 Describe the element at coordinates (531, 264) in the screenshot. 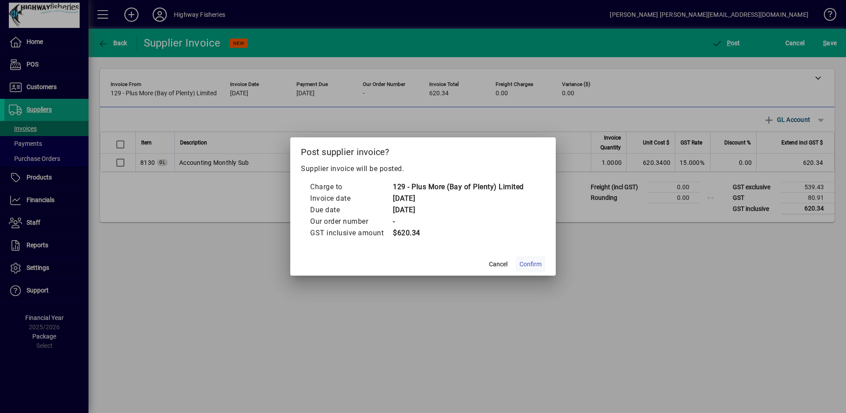

I see `span: Confirm` at that location.